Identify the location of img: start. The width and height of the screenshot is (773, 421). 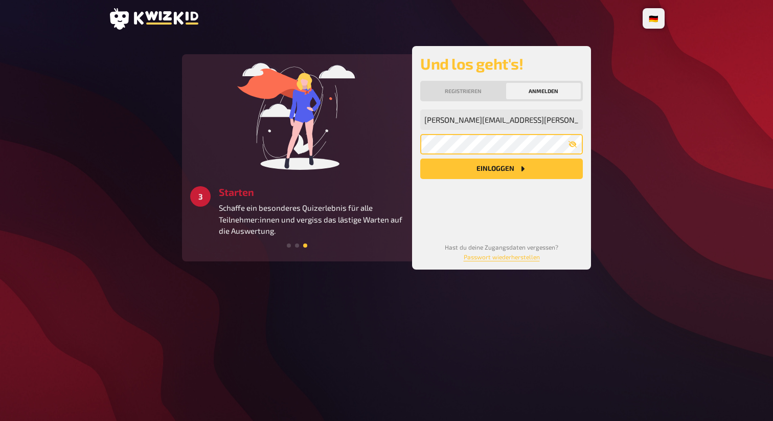
(297, 116).